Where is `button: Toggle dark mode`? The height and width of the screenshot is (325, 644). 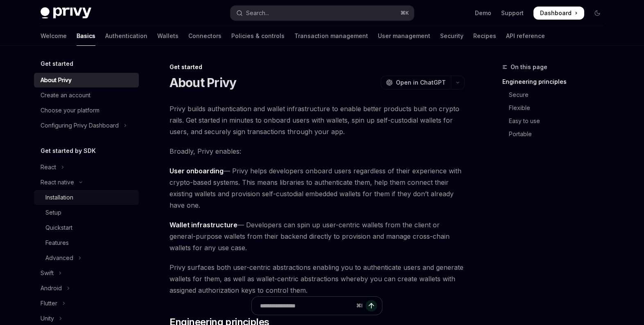
button: Toggle dark mode is located at coordinates (597, 13).